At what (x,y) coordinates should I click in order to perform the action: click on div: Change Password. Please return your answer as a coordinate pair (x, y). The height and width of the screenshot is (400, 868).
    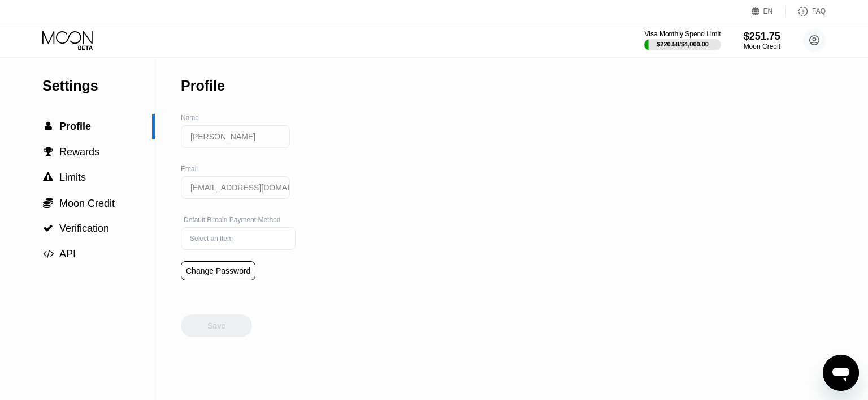
    Looking at the image, I should click on (218, 270).